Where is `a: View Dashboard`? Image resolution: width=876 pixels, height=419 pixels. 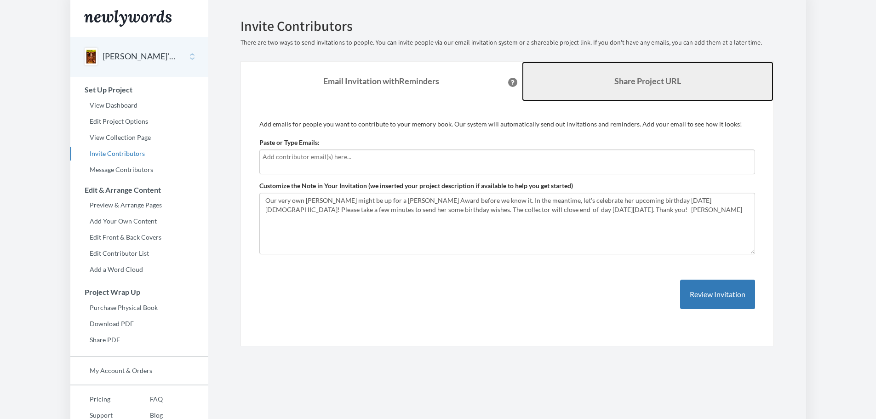
a: View Dashboard is located at coordinates (139, 105).